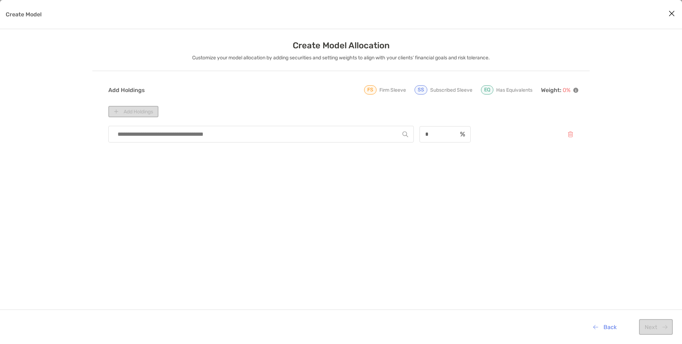 The image size is (682, 344). I want to click on img: Search Icon, so click(405, 134).